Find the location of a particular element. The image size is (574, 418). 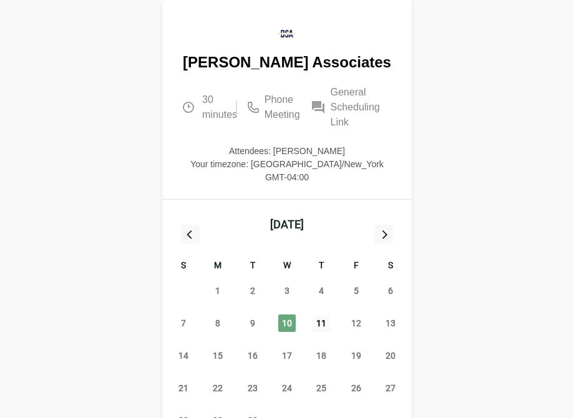

span: Wednesday, September 3, 2025 is located at coordinates (287, 291).